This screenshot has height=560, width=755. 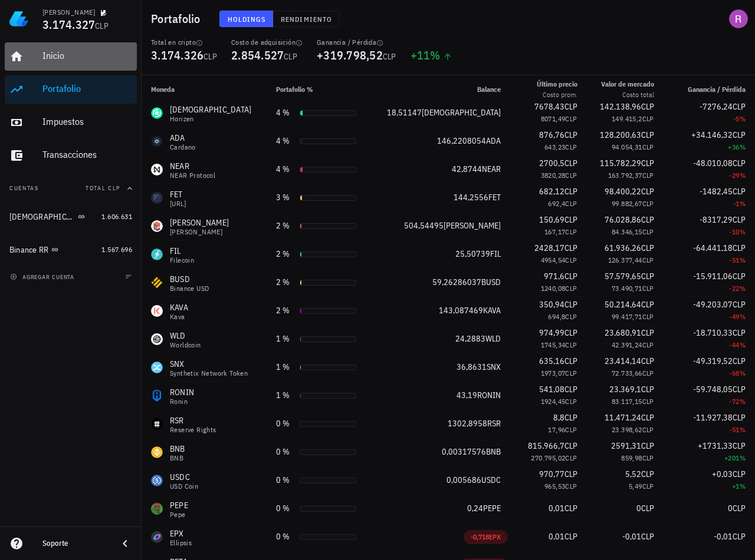 What do you see at coordinates (554, 486) in the screenshot?
I see `span: 965,53` at bounding box center [554, 486].